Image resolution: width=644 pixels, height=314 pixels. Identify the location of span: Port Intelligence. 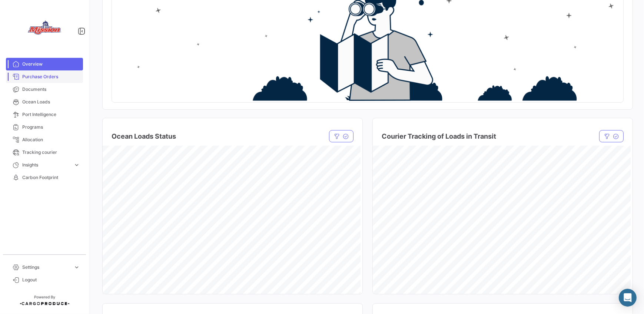
(51, 115).